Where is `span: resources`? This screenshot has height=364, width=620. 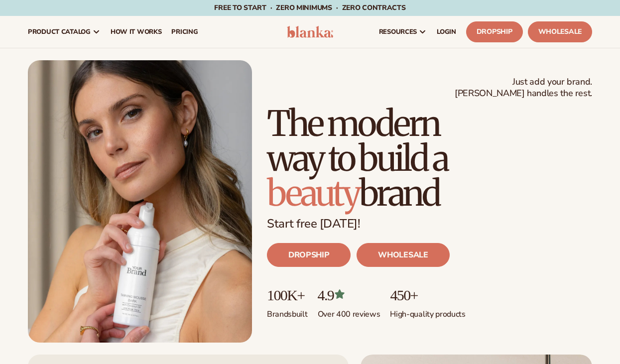 span: resources is located at coordinates (398, 32).